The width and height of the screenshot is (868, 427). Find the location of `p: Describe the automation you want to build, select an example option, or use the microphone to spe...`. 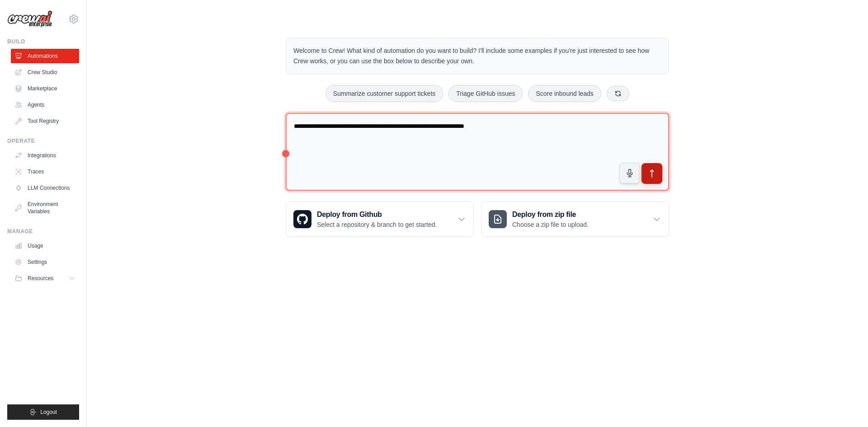

p: Describe the automation you want to build, select an example option, or use the microphone to spe... is located at coordinates (765, 387).